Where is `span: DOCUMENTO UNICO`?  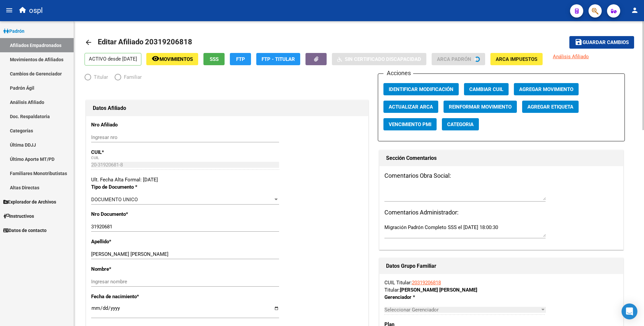 span: DOCUMENTO UNICO is located at coordinates (115, 199).